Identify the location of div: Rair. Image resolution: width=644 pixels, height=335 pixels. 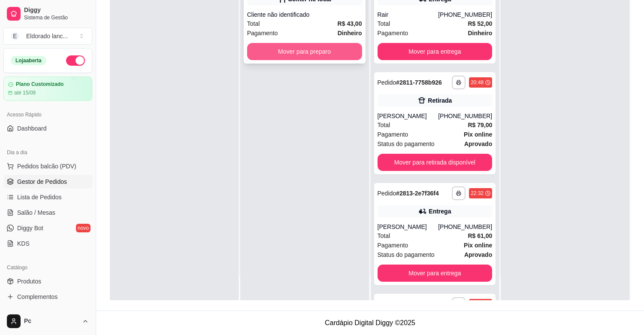
(408, 14).